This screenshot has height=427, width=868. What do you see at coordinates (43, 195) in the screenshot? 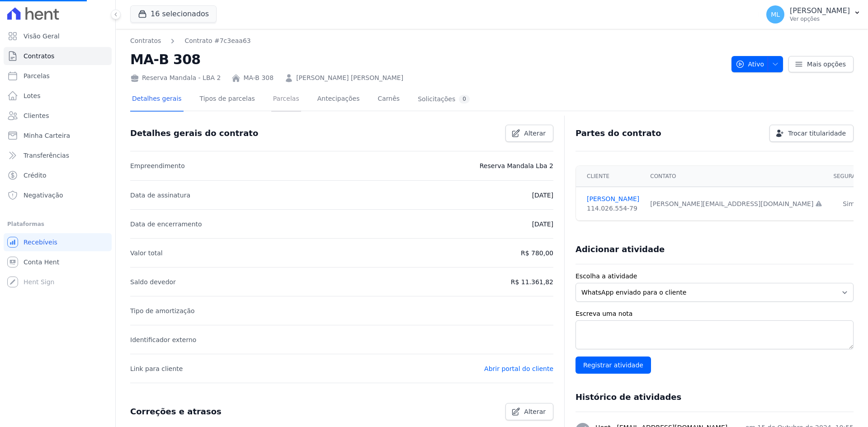
I see `span: Negativação` at bounding box center [43, 195].